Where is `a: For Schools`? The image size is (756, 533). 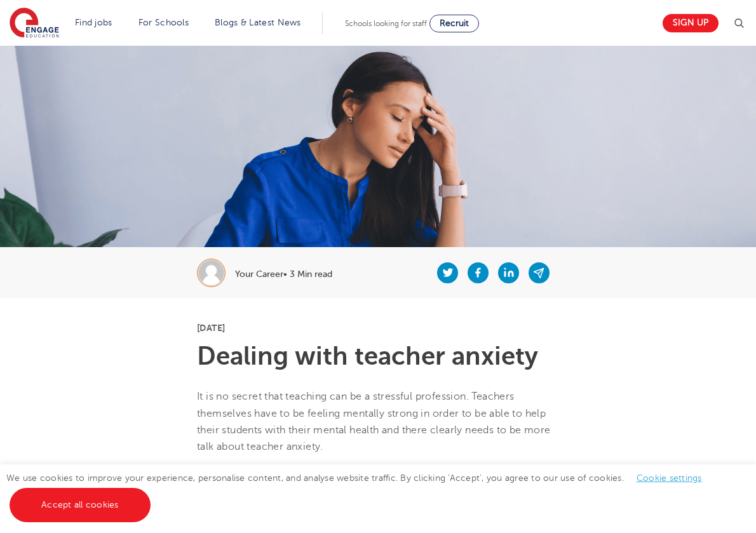
a: For Schools is located at coordinates (163, 22).